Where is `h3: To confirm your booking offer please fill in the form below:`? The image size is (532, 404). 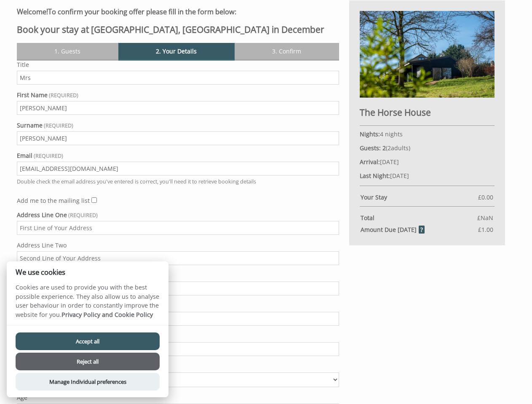
h3: To confirm your booking offer please fill in the form below: is located at coordinates (178, 12).